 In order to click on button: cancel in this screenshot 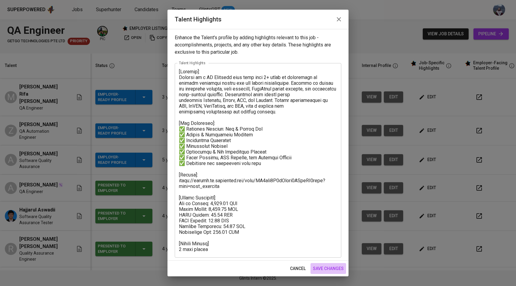, I will do `click(298, 269)`.